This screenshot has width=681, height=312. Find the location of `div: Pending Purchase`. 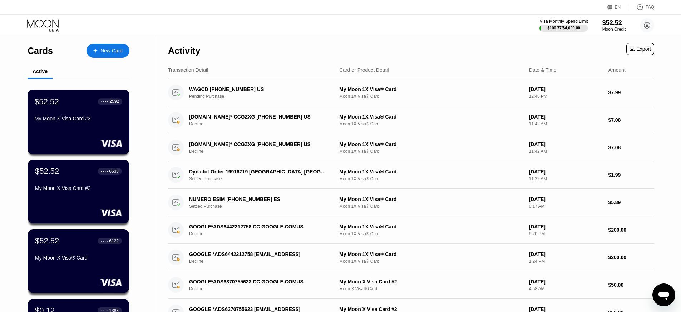

div: Pending Purchase is located at coordinates (263, 97).